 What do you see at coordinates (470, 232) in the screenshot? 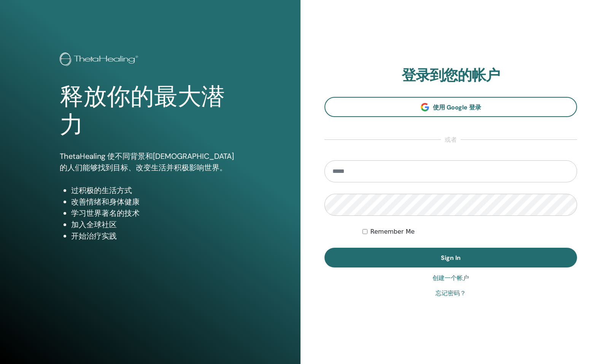
I see `div: Keep me authenticated indefinitely or until I manually logout` at bounding box center [470, 232].